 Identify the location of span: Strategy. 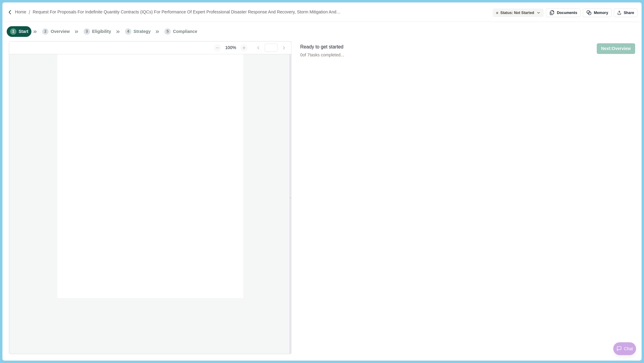
(142, 31).